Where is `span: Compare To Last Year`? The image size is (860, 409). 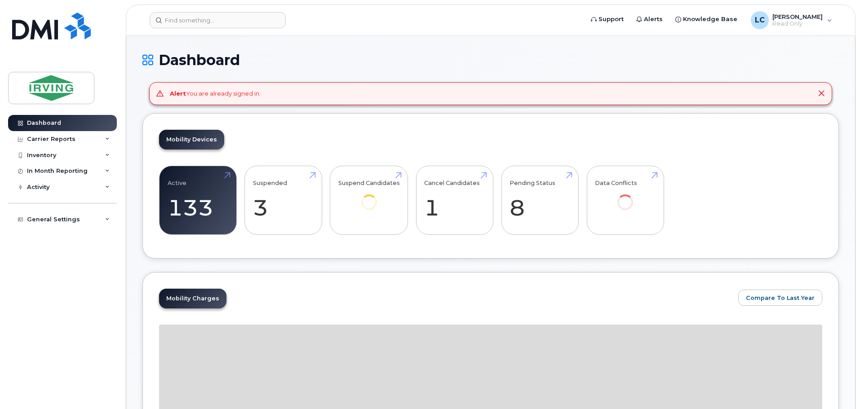
span: Compare To Last Year is located at coordinates (780, 298).